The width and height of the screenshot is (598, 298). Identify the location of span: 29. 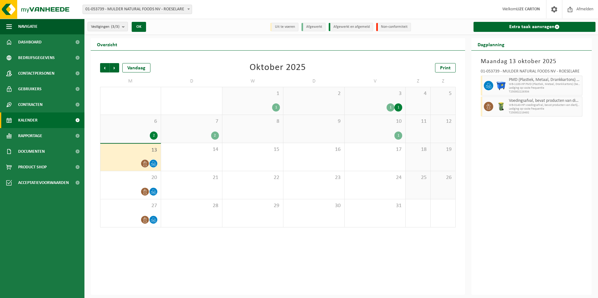
(253, 206).